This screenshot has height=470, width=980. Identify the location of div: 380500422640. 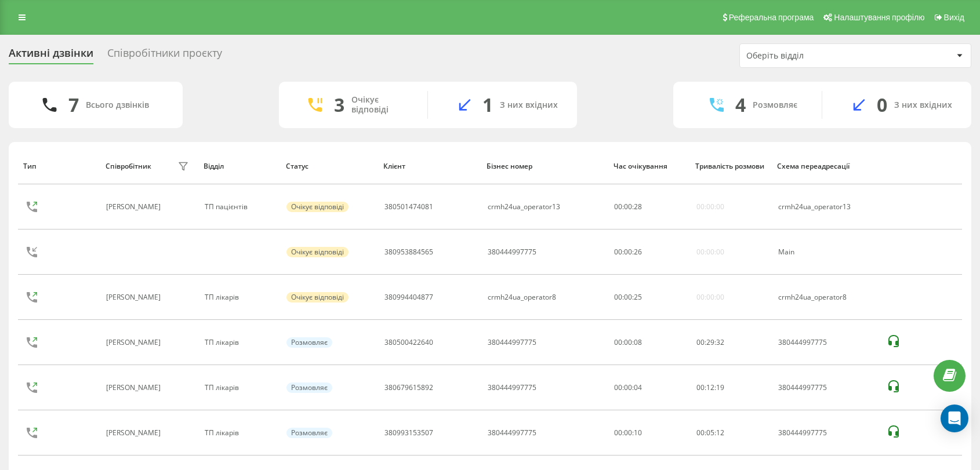
(409, 343).